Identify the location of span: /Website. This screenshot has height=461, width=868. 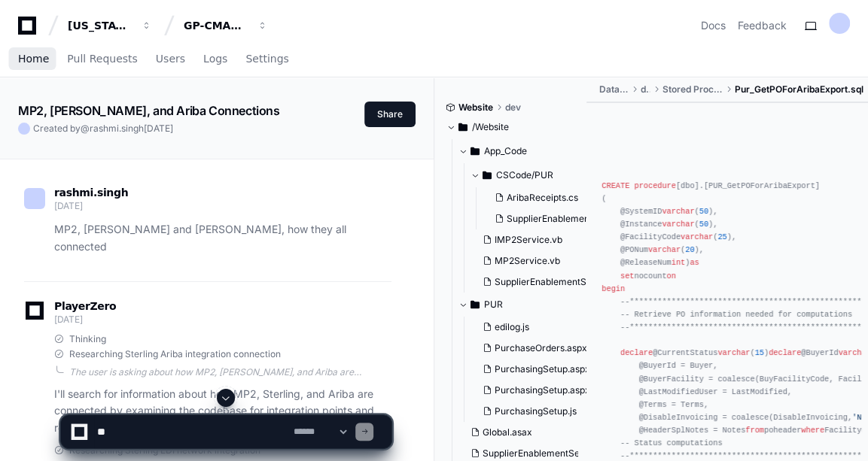
(490, 127).